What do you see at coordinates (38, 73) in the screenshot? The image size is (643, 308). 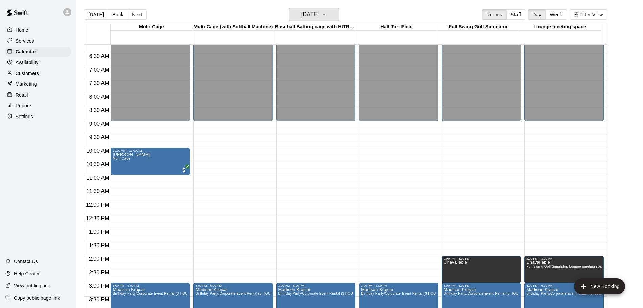 I see `a: Customers` at bounding box center [38, 73].